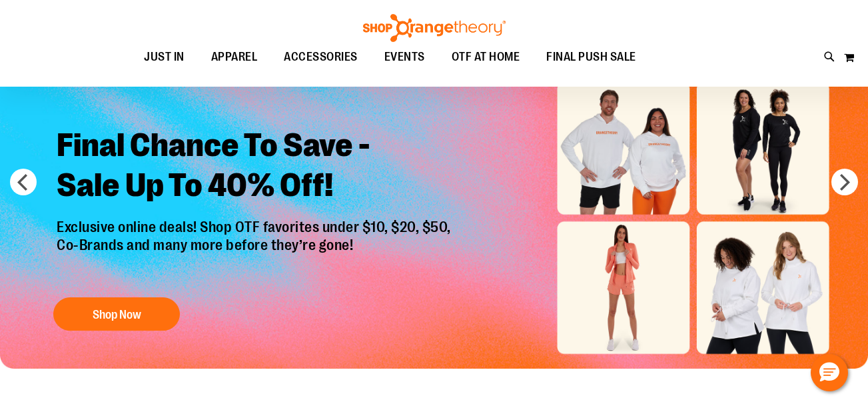 This screenshot has height=408, width=868. Describe the element at coordinates (404, 57) in the screenshot. I see `span: EVENTS` at that location.